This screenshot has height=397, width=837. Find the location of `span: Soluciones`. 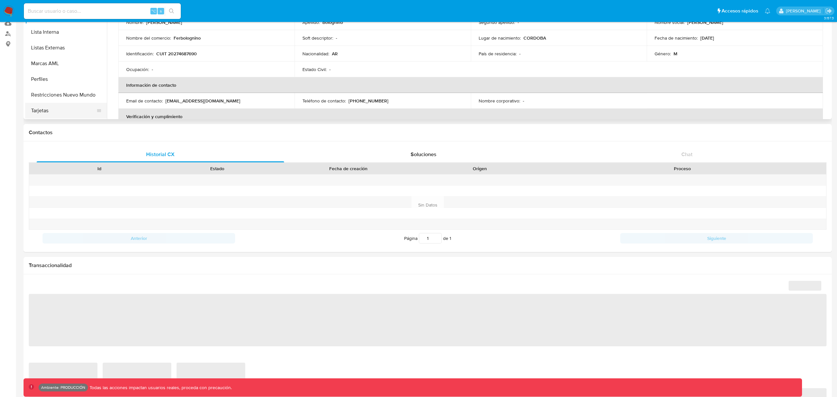

span: Soluciones is located at coordinates (424, 154).